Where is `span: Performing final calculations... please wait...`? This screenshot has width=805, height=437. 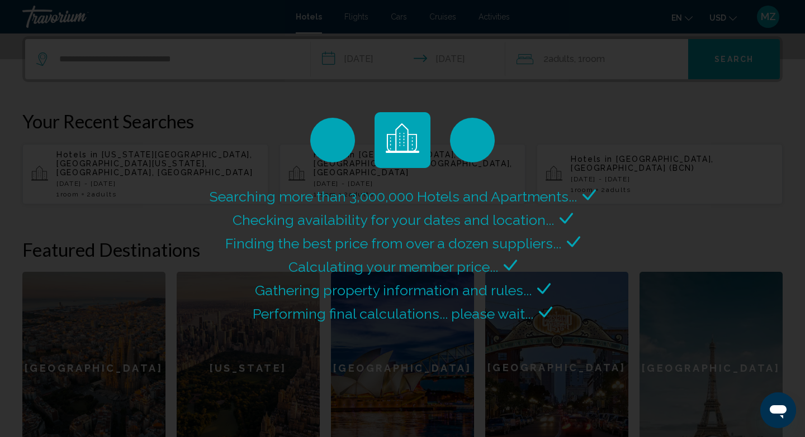
span: Performing final calculations... please wait... is located at coordinates (393, 314).